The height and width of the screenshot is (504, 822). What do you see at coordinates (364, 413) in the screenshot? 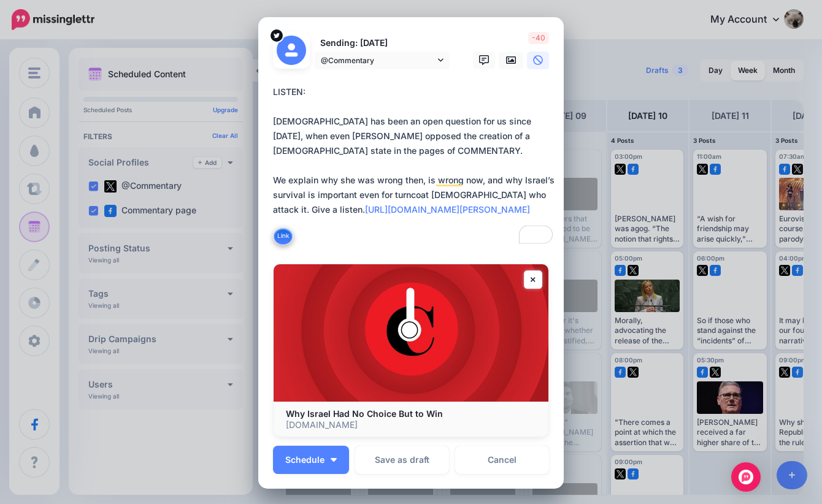
I see `b: Why Israel Had No Choice But to Win` at bounding box center [364, 413].